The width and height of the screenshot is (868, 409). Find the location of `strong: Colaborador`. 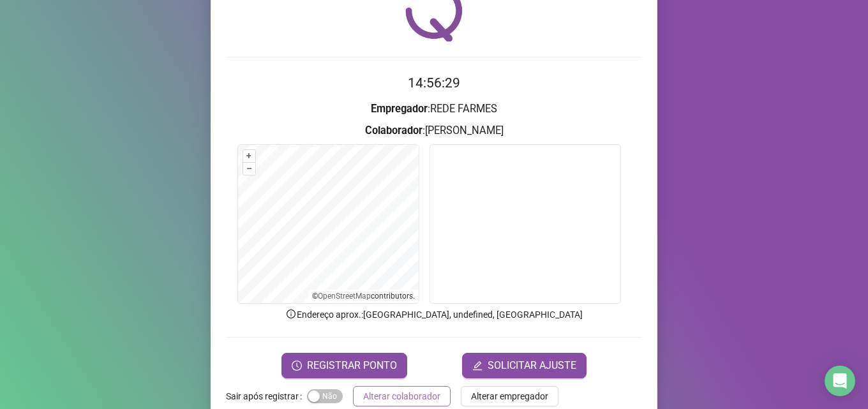

strong: Colaborador is located at coordinates (394, 130).